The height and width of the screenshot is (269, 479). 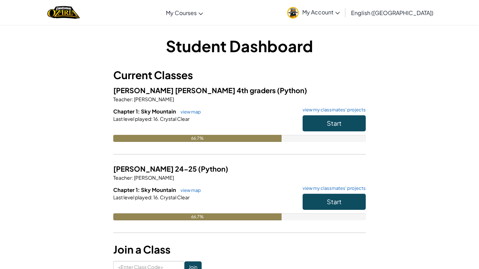 What do you see at coordinates (321, 12) in the screenshot?
I see `span: My Account` at bounding box center [321, 12].